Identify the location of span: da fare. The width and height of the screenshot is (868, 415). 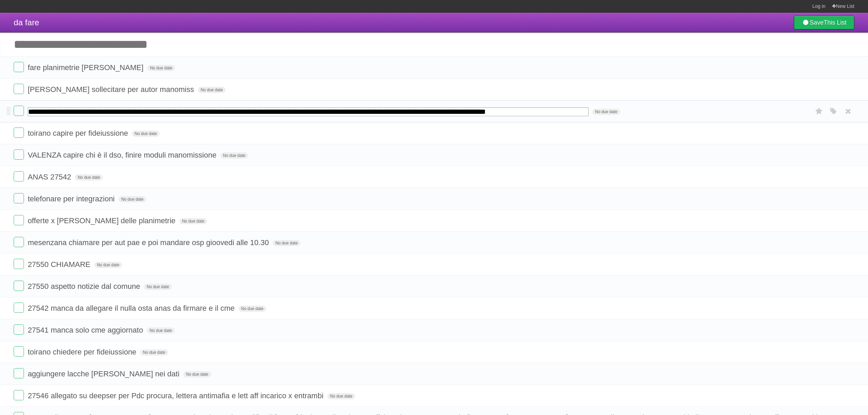
(26, 22).